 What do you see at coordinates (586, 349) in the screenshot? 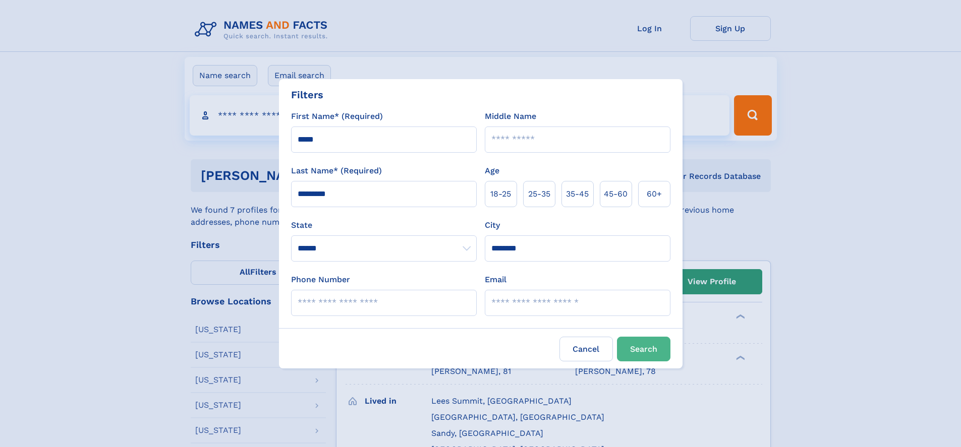
I see `label: Cancel` at bounding box center [586, 349].